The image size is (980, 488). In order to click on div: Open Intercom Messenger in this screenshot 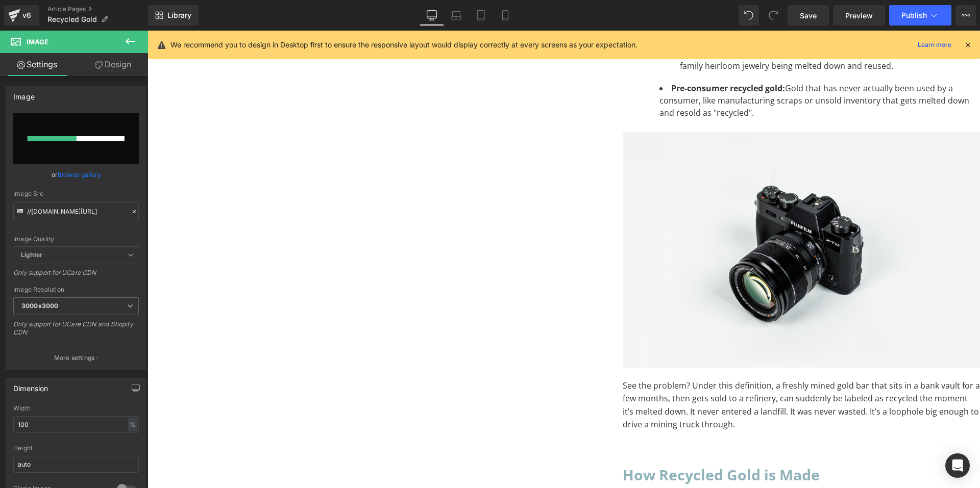, I will do `click(957, 466)`.